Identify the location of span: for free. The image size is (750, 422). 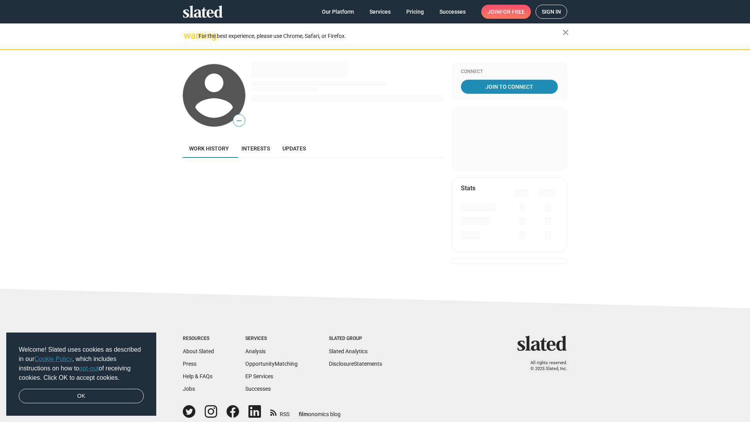
(512, 12).